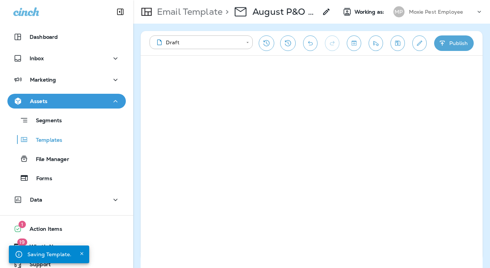 This screenshot has height=268, width=490. Describe the element at coordinates (37, 58) in the screenshot. I see `p: Inbox` at that location.